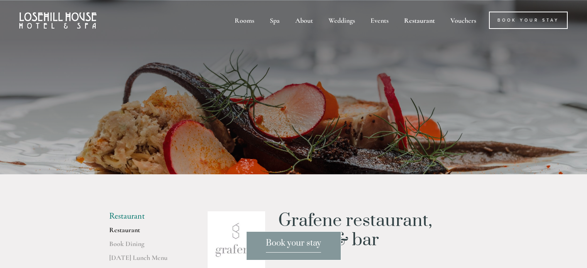 The height and width of the screenshot is (268, 587). I want to click on div: Events, so click(379, 20).